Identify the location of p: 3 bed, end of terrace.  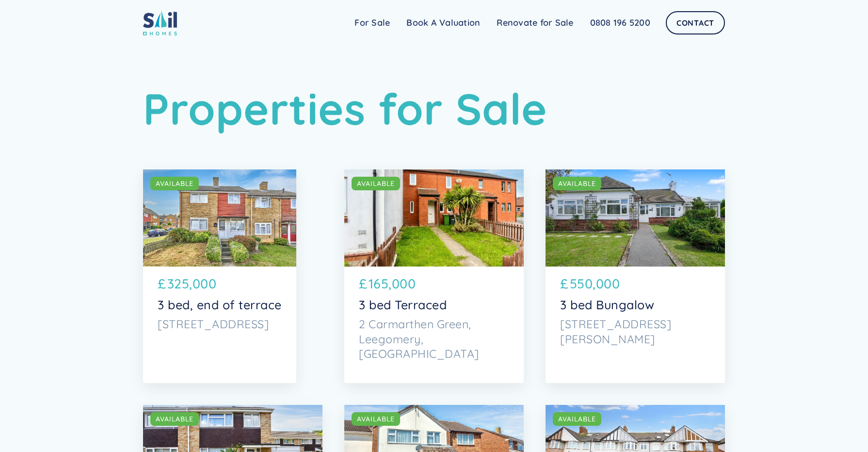
(220, 305).